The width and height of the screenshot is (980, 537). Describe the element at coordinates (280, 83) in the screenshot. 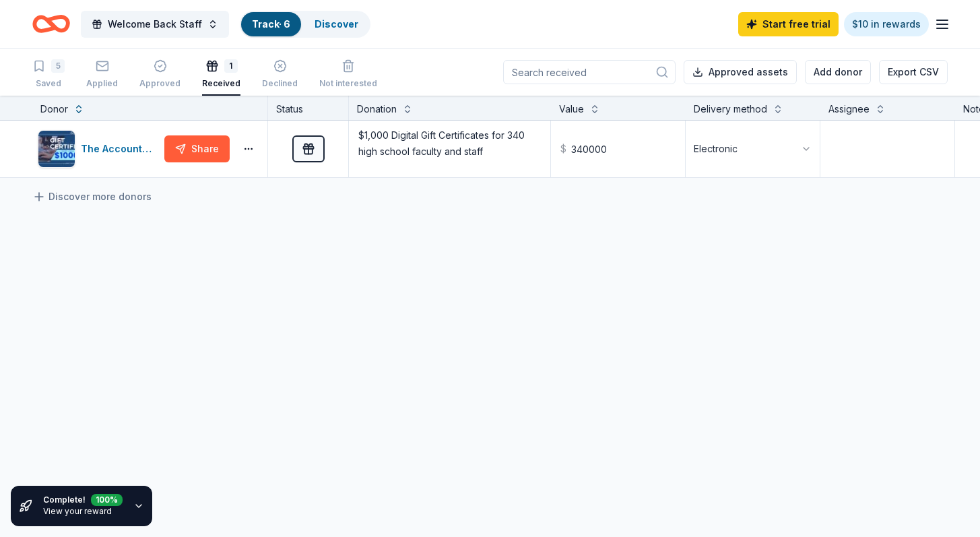

I see `div: Declined` at that location.